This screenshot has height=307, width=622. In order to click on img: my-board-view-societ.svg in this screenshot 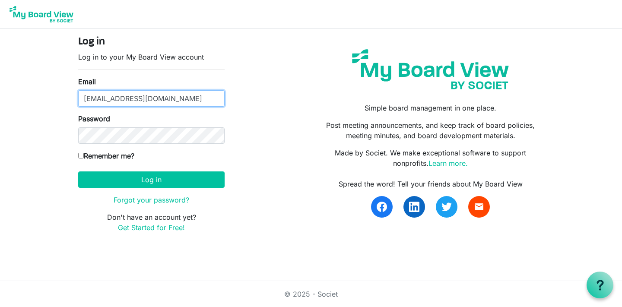, I will do `click(430, 69)`.